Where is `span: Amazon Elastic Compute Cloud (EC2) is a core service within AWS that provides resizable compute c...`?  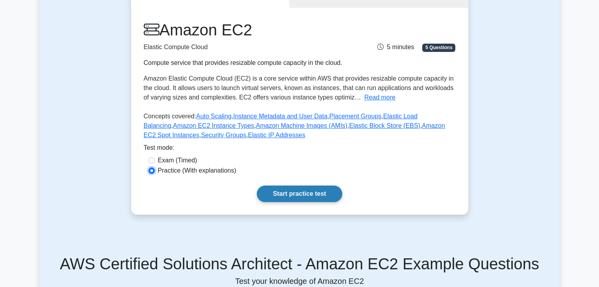
span: Amazon Elastic Compute Cloud (EC2) is a core service within AWS that provides resizable compute c... is located at coordinates (298, 88).